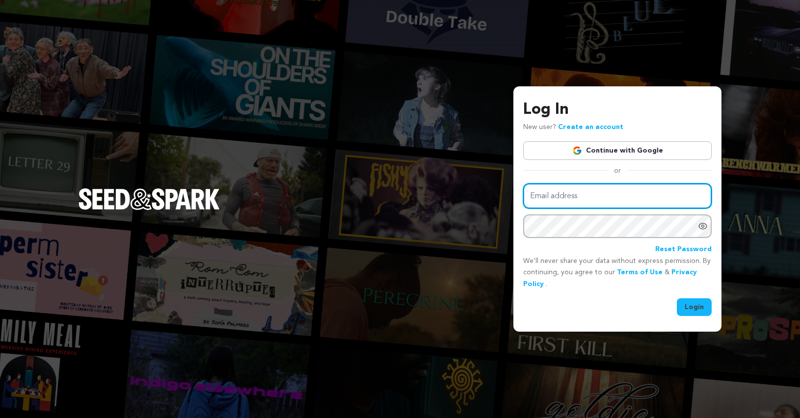  Describe the element at coordinates (577, 151) in the screenshot. I see `img: Google logo` at that location.